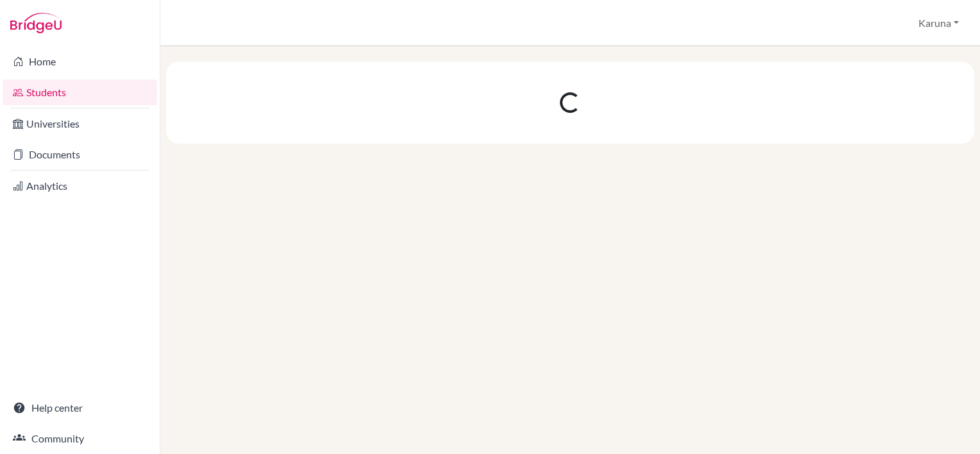 Image resolution: width=980 pixels, height=454 pixels. What do you see at coordinates (79, 408) in the screenshot?
I see `a: Help center` at bounding box center [79, 408].